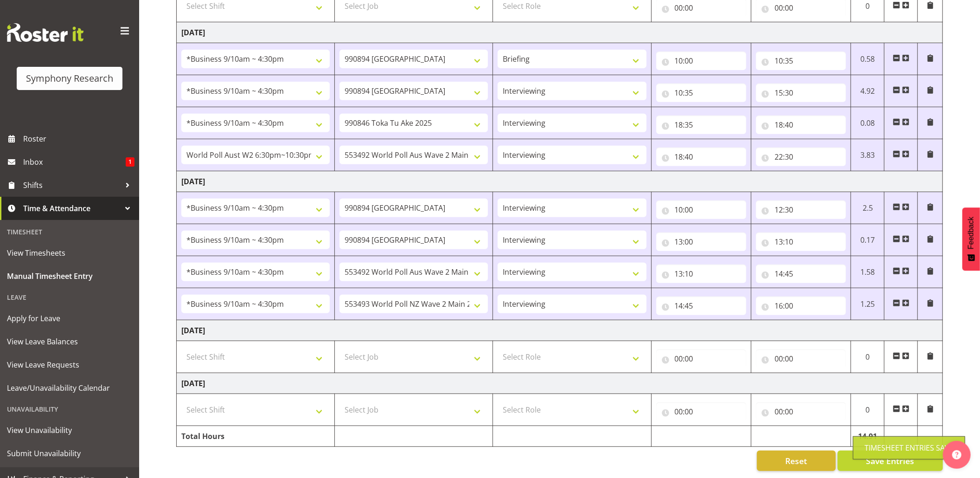 This screenshot has height=478, width=980. I want to click on td: 4.92, so click(867, 91).